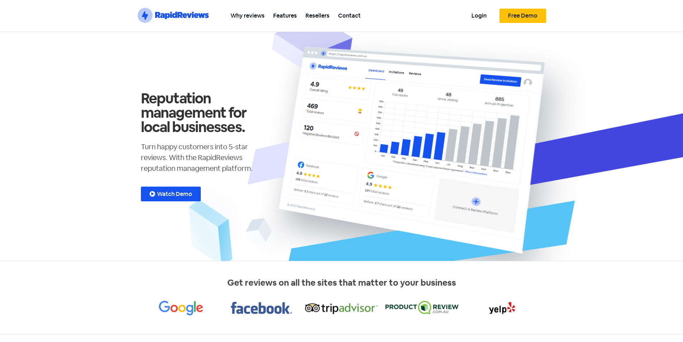 The height and width of the screenshot is (342, 683). Describe the element at coordinates (479, 15) in the screenshot. I see `a: Login` at that location.